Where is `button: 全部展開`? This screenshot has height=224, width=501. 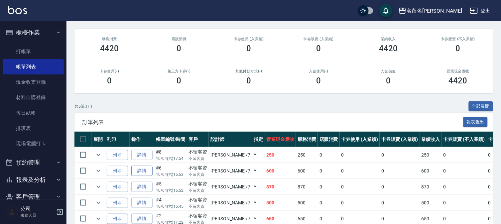 button: 全部展開 is located at coordinates (481, 106).